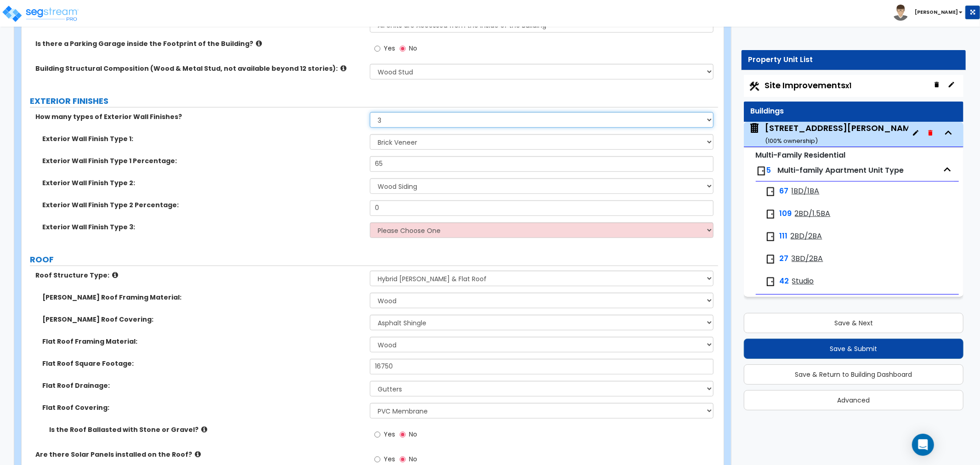 The width and height of the screenshot is (980, 465). What do you see at coordinates (785, 281) in the screenshot?
I see `span: 42` at bounding box center [785, 281].